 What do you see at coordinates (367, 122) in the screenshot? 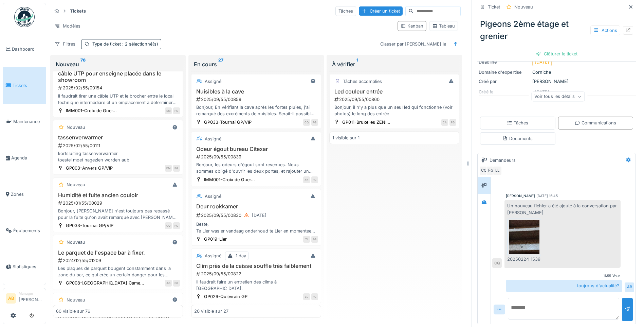
I see `div: GP011-Bruxelles ZENI...` at bounding box center [367, 122].